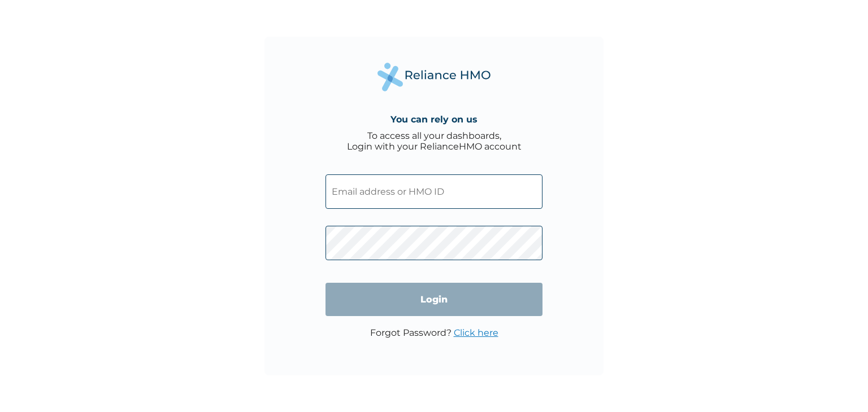  I want to click on h4: You can rely on us, so click(434, 120).